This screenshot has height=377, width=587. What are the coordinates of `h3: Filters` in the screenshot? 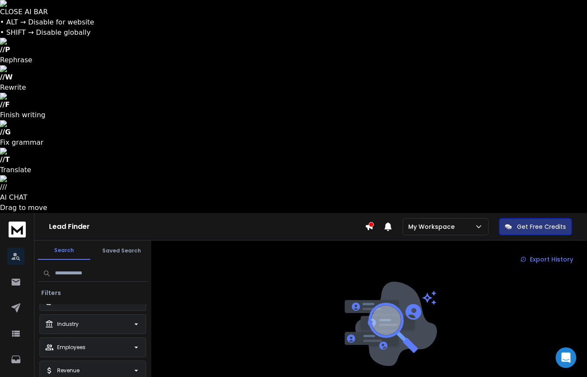 It's located at (51, 293).